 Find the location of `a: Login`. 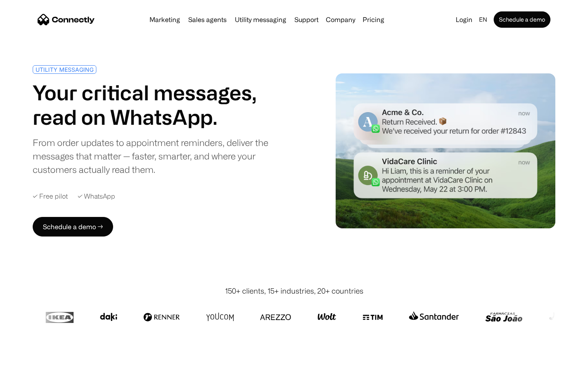

a: Login is located at coordinates (464, 20).